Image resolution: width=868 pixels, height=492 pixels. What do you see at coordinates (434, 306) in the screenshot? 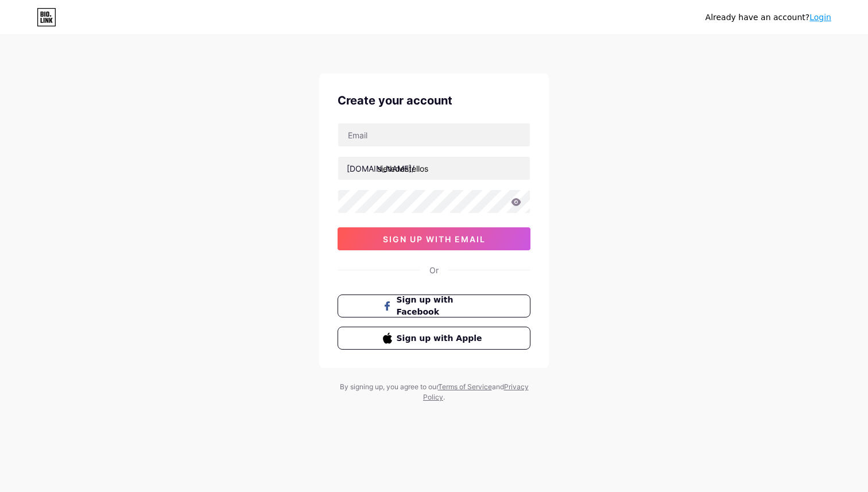
I see `a: Sign up with Facebook` at bounding box center [434, 306].